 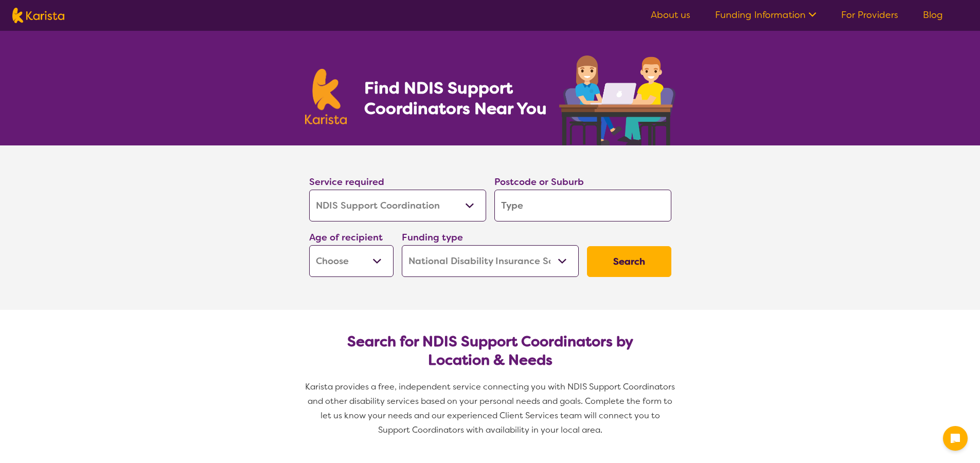 I want to click on span: Karista provides a free, independent service connecting you with NDIS Support Coordinators and ot..., so click(x=491, y=408).